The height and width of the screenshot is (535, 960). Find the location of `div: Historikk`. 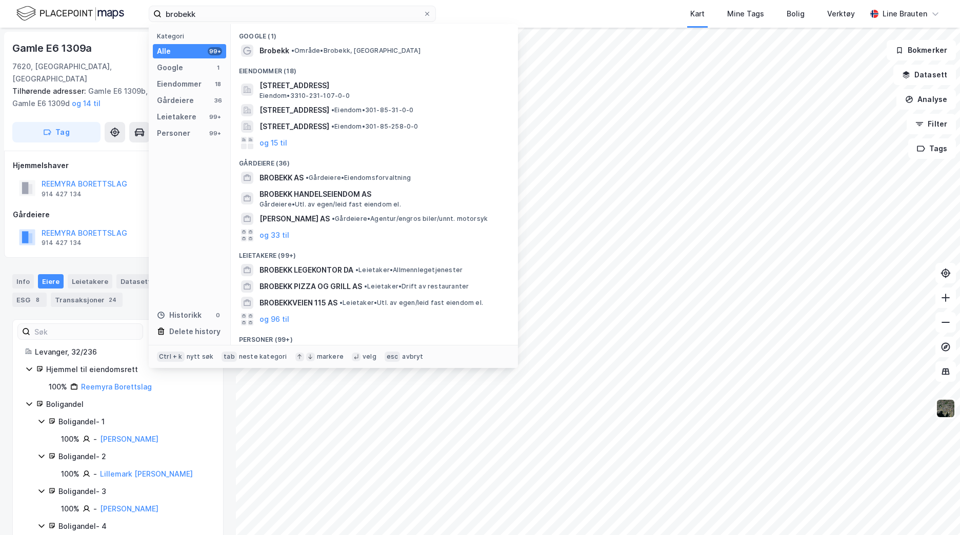

div: Historikk is located at coordinates (179, 315).